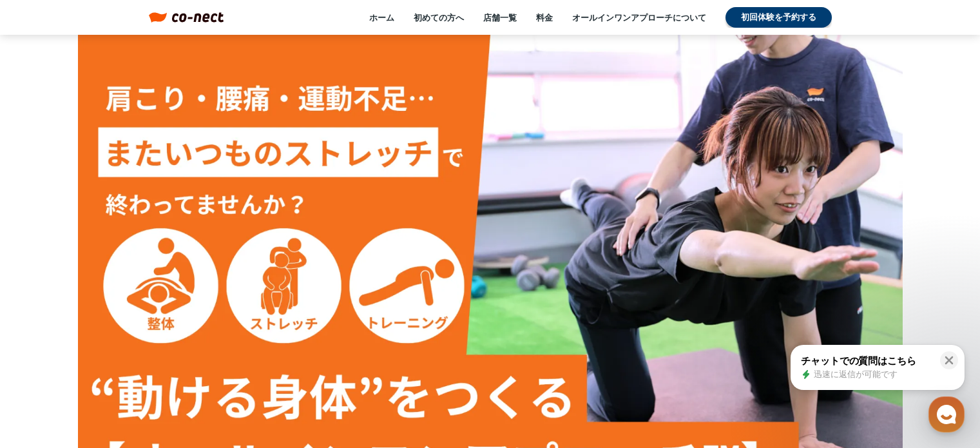  Describe the element at coordinates (639, 18) in the screenshot. I see `a: オールインワンアプローチについて` at that location.